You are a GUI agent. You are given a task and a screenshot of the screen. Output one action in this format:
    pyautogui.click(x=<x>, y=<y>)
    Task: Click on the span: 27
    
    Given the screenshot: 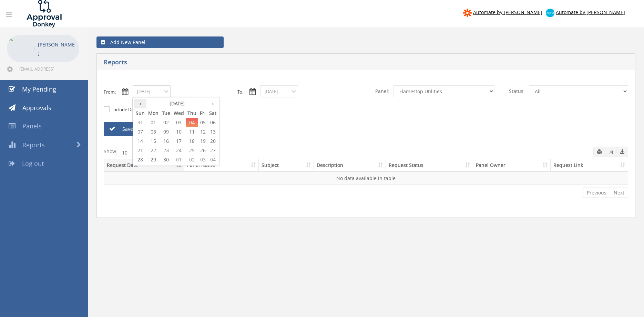 What is the action you would take?
    pyautogui.click(x=213, y=150)
    